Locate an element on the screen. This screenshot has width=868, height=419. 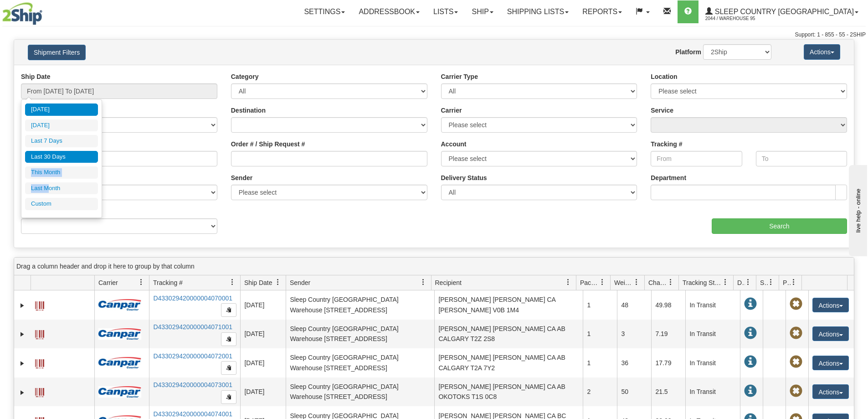
input: Search is located at coordinates (779, 226).